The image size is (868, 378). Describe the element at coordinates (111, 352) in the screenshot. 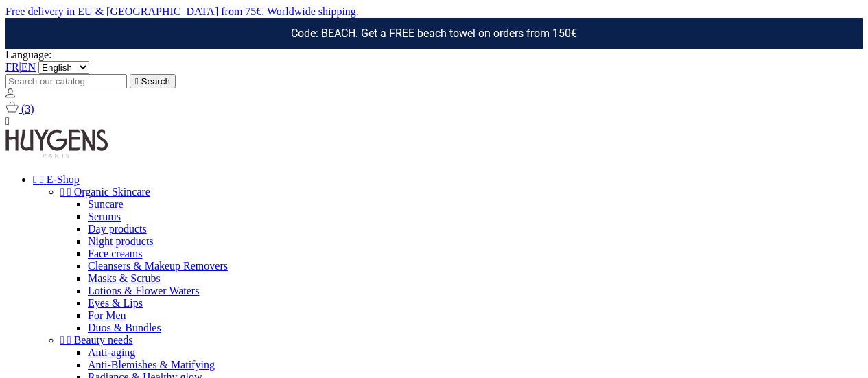

I see `a: Anti-aging` at that location.